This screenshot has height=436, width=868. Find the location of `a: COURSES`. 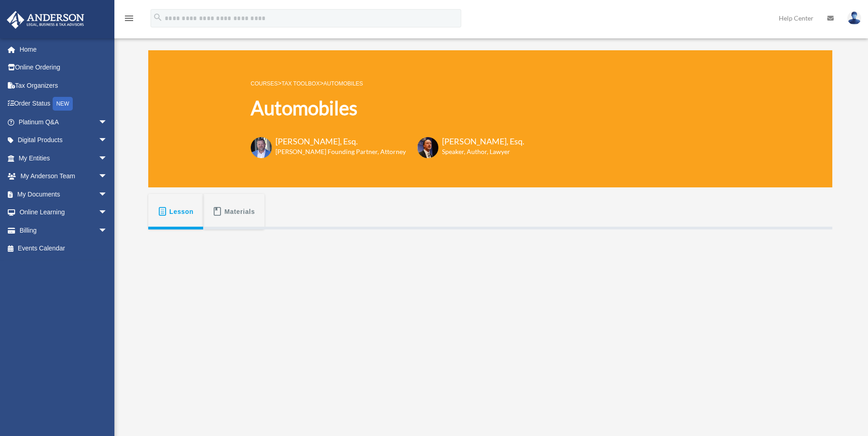

a: COURSES is located at coordinates (264, 84).